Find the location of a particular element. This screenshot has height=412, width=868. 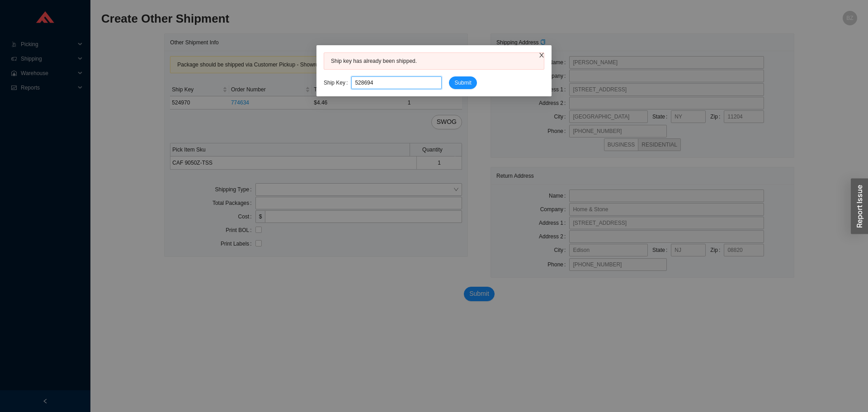

button: Submit is located at coordinates (463, 83).